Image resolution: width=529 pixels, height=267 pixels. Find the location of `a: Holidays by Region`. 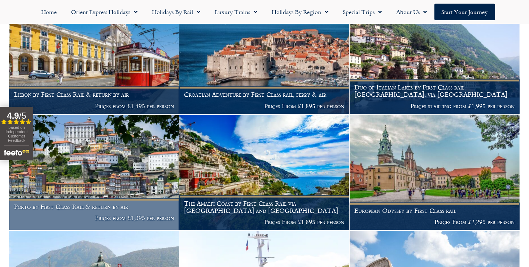

a: Holidays by Region is located at coordinates (300, 12).